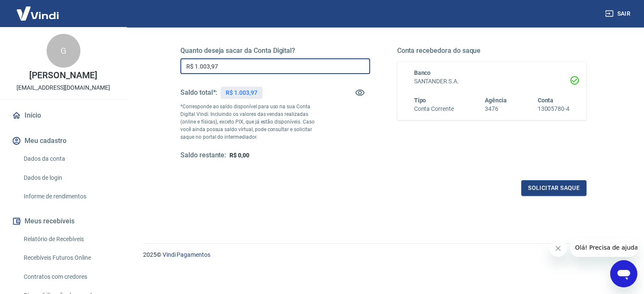  What do you see at coordinates (63, 222) in the screenshot?
I see `button: Meus recebíveis` at bounding box center [63, 222].